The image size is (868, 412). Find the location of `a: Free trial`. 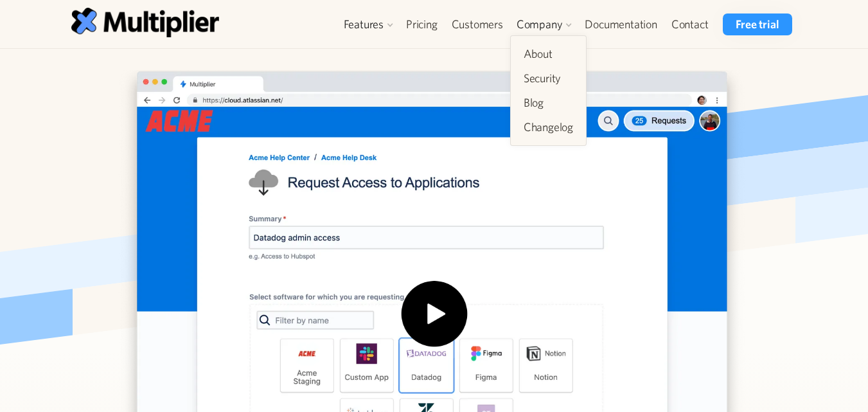

a: Free trial is located at coordinates (757, 24).